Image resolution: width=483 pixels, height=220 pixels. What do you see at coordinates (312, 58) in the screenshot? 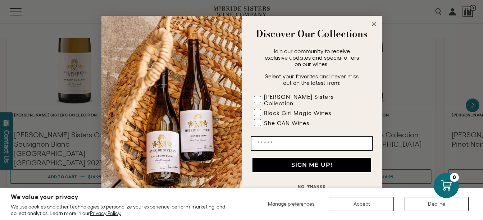
I see `span: Join our community to receive exclusive updates and special offers on our wines.` at bounding box center [312, 58].